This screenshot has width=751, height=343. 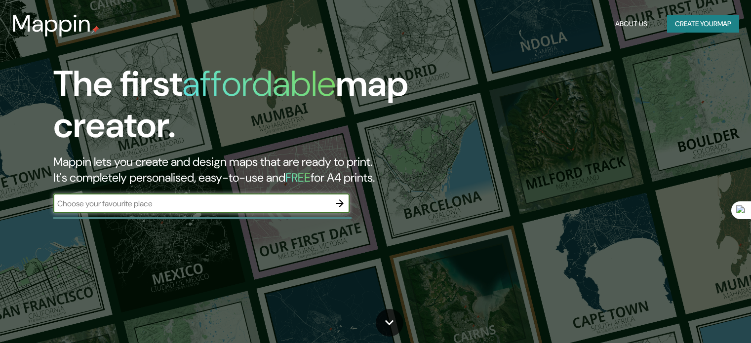 What do you see at coordinates (51, 24) in the screenshot?
I see `h3: Mappin` at bounding box center [51, 24].